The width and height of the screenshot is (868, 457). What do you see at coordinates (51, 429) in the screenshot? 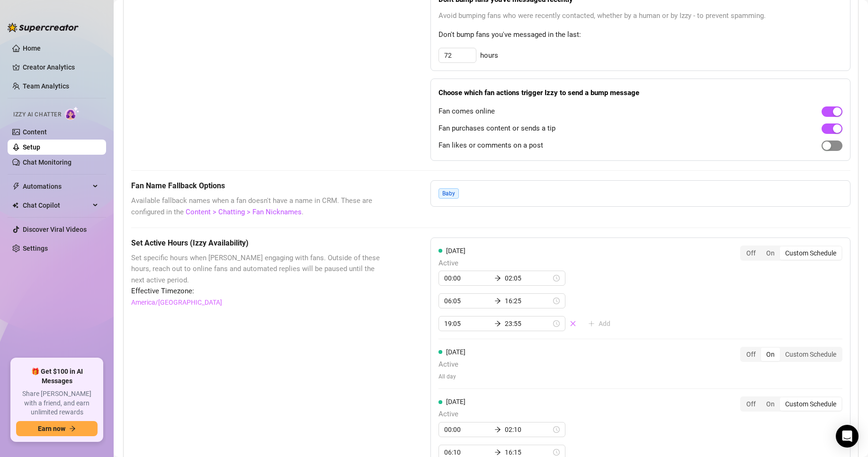
I see `span: Earn now` at bounding box center [51, 429].